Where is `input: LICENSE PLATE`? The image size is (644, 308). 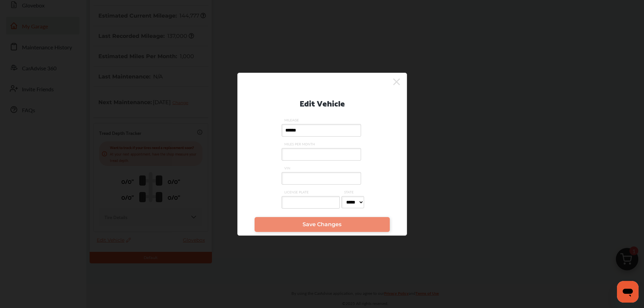
input: LICENSE PLATE is located at coordinates (311, 202).